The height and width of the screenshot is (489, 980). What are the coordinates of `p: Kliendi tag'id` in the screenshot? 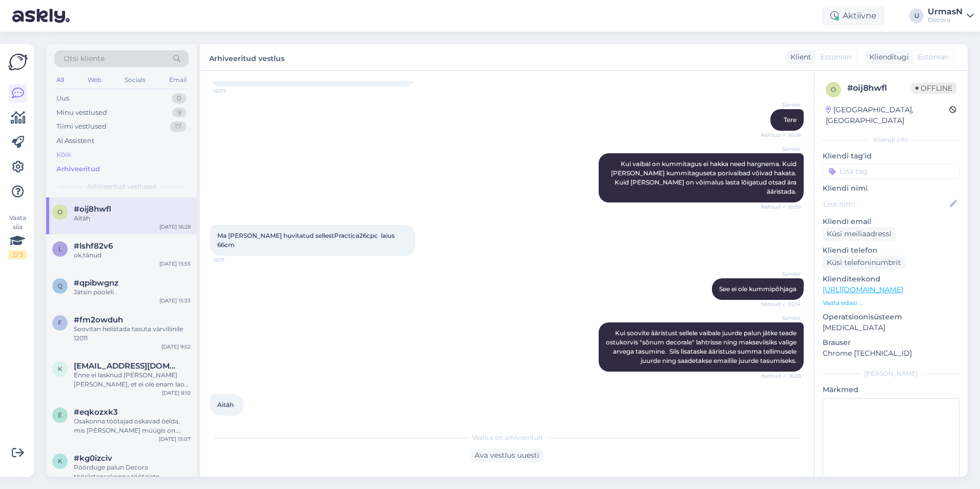 It's located at (891, 156).